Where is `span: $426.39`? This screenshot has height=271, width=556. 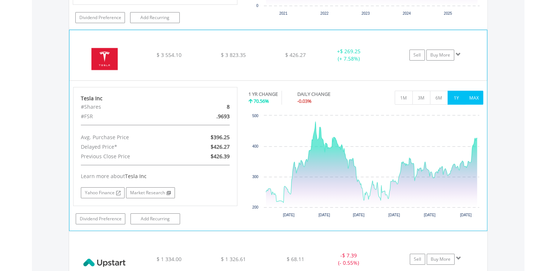
span: $426.39 is located at coordinates (220, 156).